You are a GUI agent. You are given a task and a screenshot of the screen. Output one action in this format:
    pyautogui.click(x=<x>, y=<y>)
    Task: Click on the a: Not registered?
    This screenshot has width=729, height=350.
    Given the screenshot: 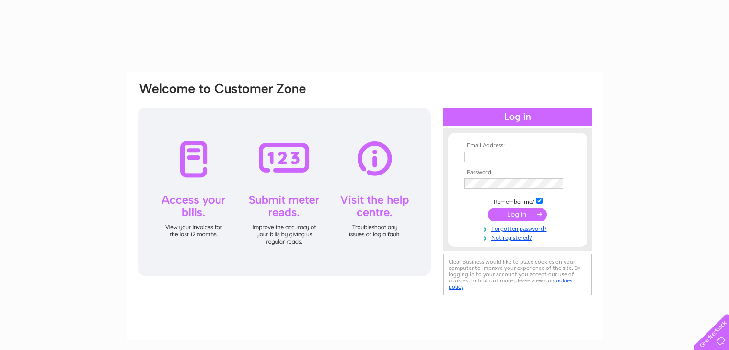 What is the action you would take?
    pyautogui.click(x=518, y=237)
    